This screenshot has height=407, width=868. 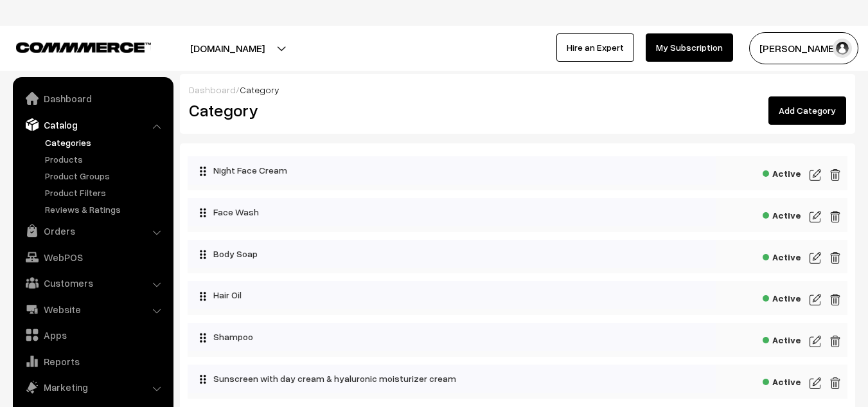 What do you see at coordinates (93, 283) in the screenshot?
I see `a: Customers` at bounding box center [93, 283].